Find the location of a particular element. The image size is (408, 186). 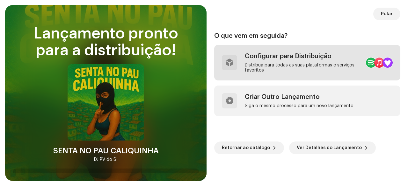

div: SENTA NO PAU CALIQUINHA is located at coordinates (106, 151).